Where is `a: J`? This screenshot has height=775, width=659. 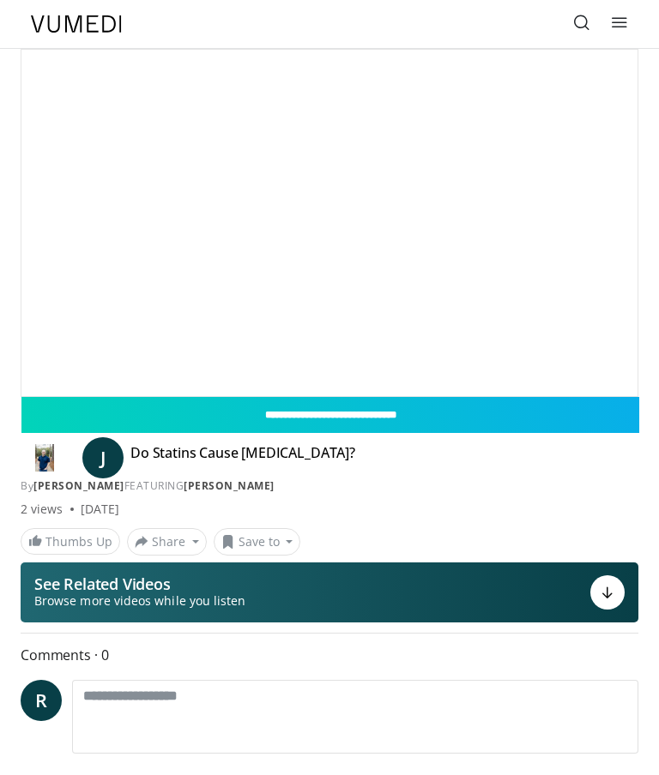 a: J is located at coordinates (103, 458).